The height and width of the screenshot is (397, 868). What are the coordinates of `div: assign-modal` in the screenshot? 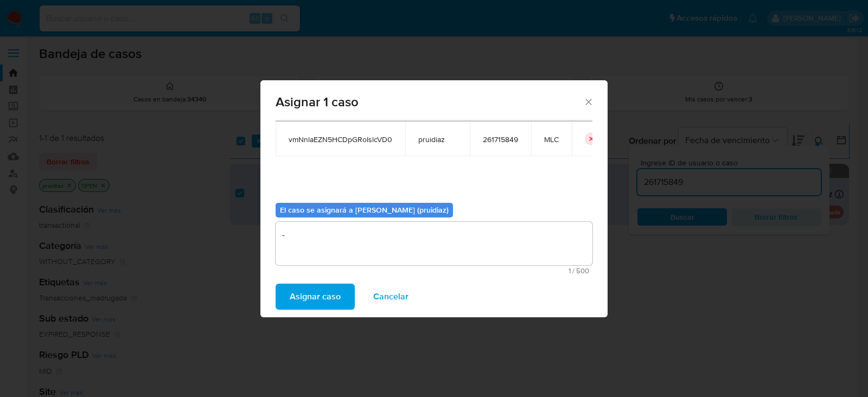 It's located at (434, 199).